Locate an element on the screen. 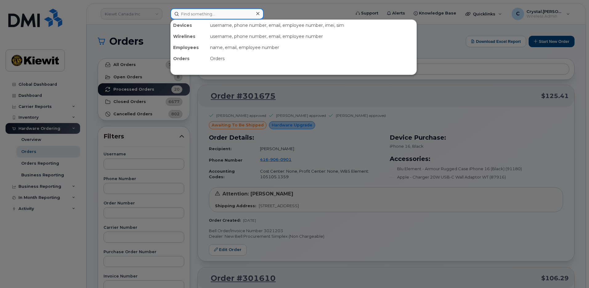 This screenshot has width=589, height=288. div: username, phone number, email, employee number, imei, sim is located at coordinates (312, 25).